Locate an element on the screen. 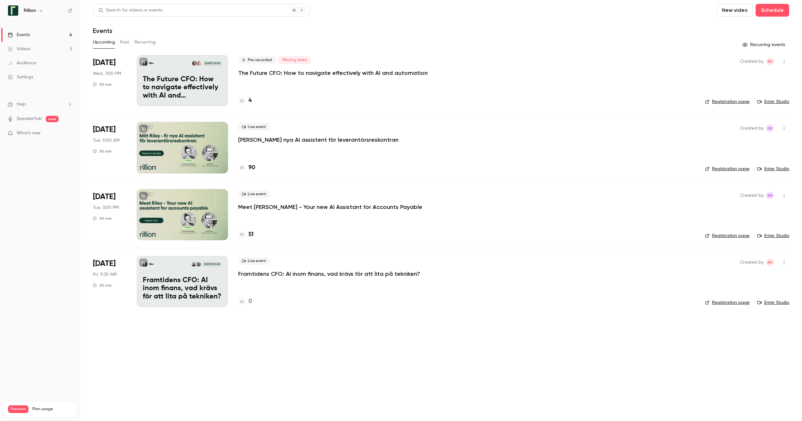 Image resolution: width=802 pixels, height=421 pixels. div: Settings is located at coordinates (20, 77).